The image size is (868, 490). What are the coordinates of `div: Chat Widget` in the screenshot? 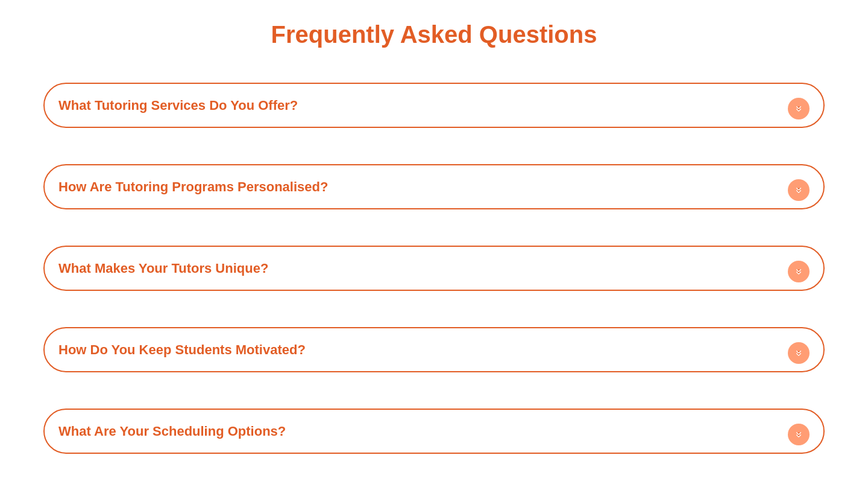 It's located at (733, 255).